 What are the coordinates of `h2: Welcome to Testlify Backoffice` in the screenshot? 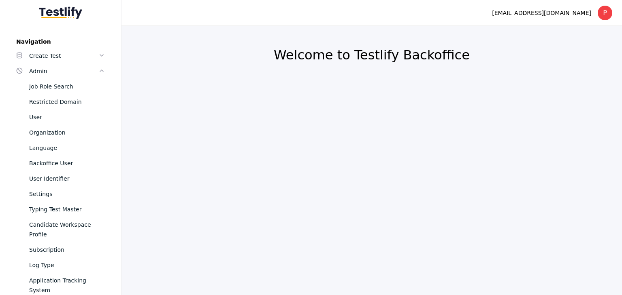 It's located at (372, 55).